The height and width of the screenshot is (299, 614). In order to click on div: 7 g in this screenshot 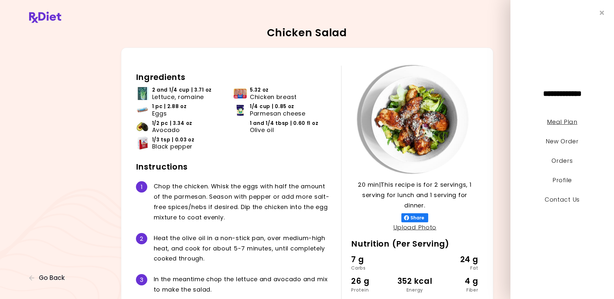, I will do `click(372, 260)`.